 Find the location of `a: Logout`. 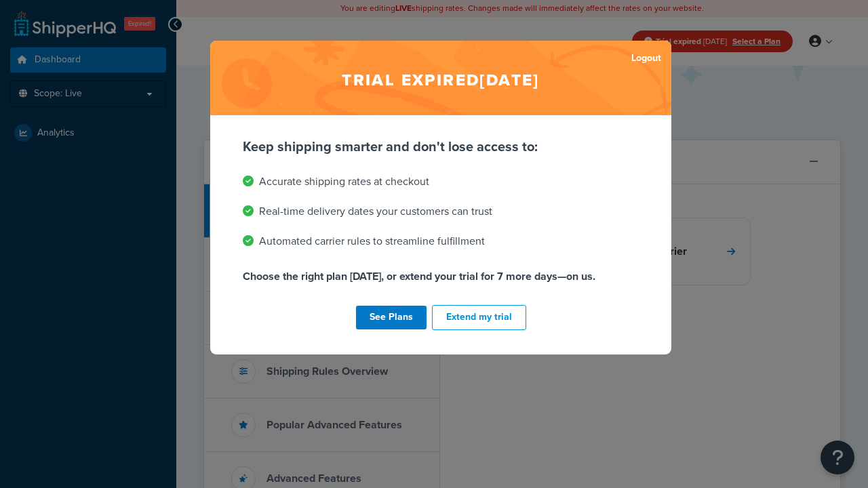

a: Logout is located at coordinates (646, 58).